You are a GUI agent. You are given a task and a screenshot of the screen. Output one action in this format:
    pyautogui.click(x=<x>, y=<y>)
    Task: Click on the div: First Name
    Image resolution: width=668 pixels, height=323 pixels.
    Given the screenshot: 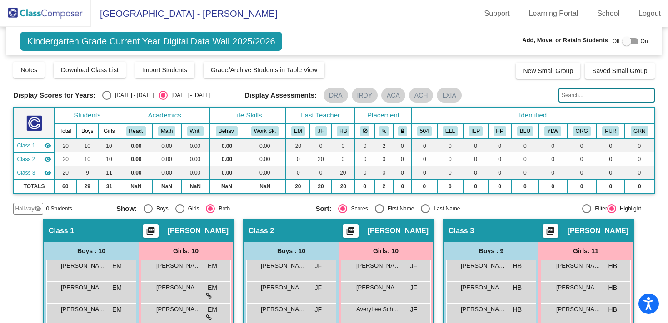 What is the action you would take?
    pyautogui.click(x=399, y=209)
    